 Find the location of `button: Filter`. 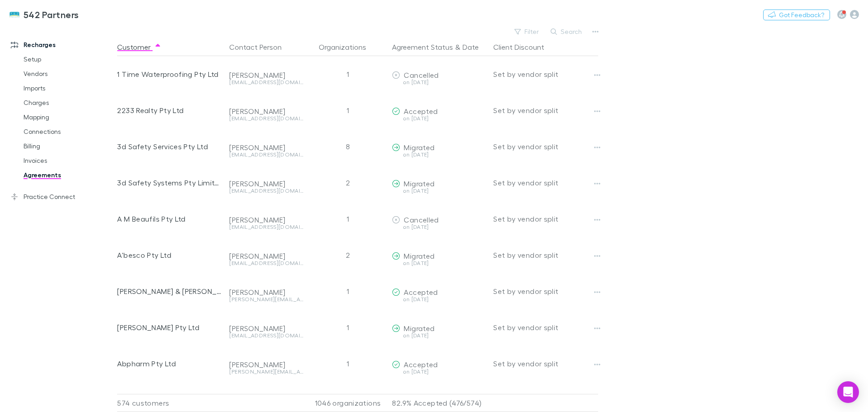

button: Filter is located at coordinates (527, 32).